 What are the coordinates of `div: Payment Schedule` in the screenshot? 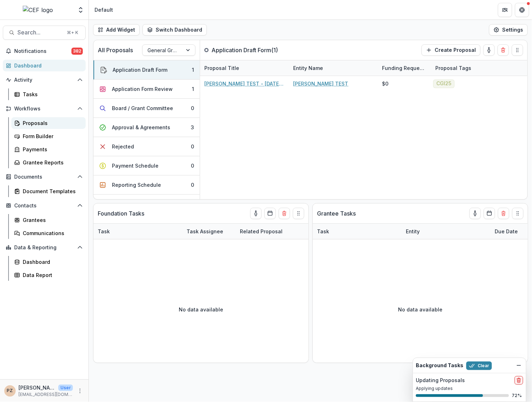 It's located at (135, 165).